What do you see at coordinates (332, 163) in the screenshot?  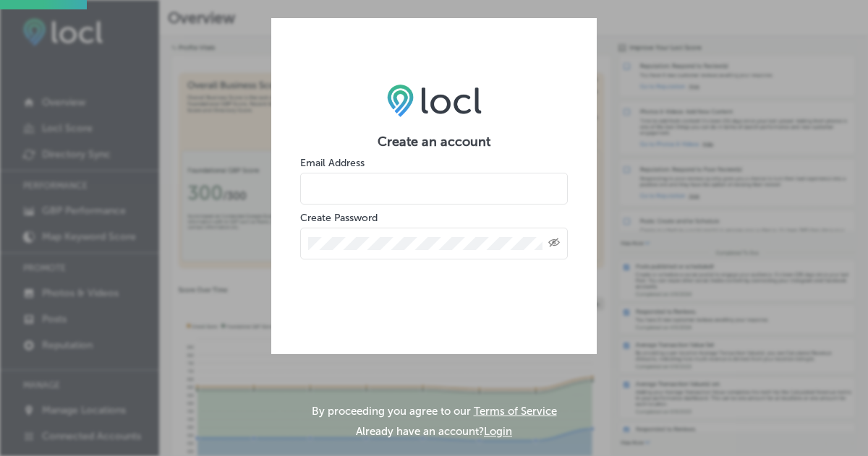 I see `label: Email Address` at bounding box center [332, 163].